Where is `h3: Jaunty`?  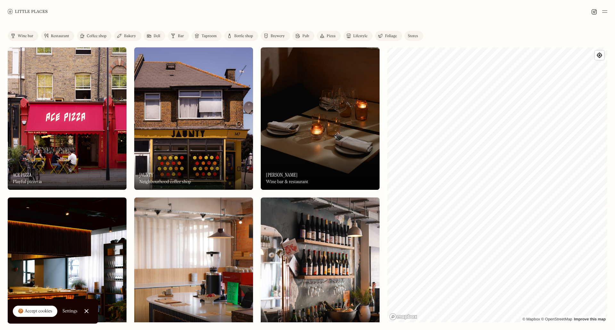
h3: Jaunty is located at coordinates (146, 175).